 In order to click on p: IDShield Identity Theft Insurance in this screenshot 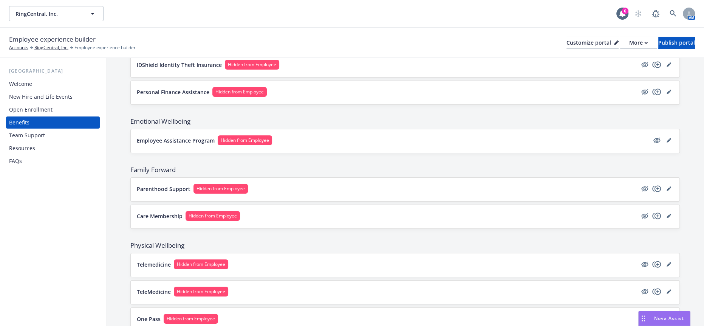, I will do `click(179, 65)`.